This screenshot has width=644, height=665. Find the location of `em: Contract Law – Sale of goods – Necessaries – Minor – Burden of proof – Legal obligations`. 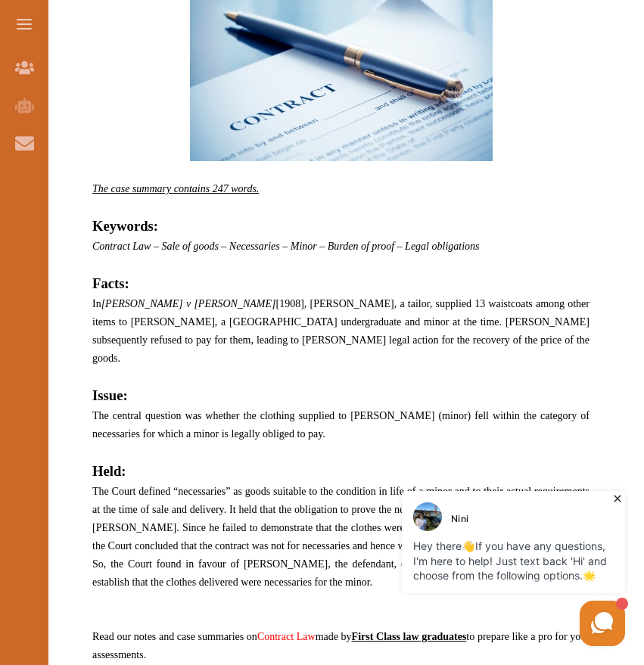

em: Contract Law – Sale of goods – Necessaries – Minor – Burden of proof – Legal obligations is located at coordinates (286, 246).